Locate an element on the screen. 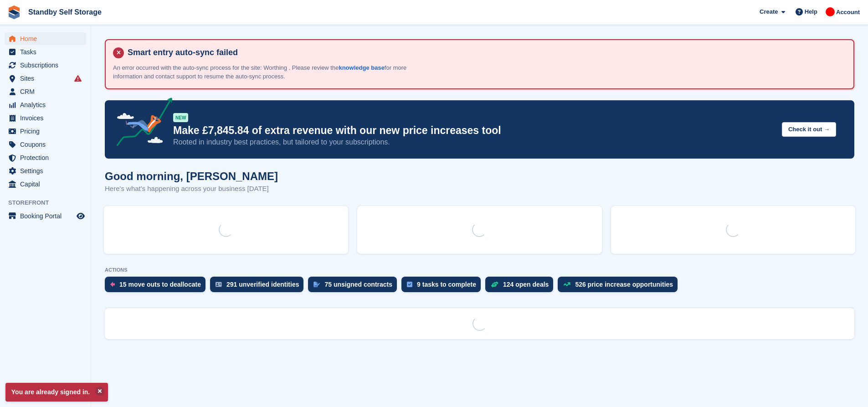 Image resolution: width=868 pixels, height=407 pixels. span: Booking Portal is located at coordinates (47, 216).